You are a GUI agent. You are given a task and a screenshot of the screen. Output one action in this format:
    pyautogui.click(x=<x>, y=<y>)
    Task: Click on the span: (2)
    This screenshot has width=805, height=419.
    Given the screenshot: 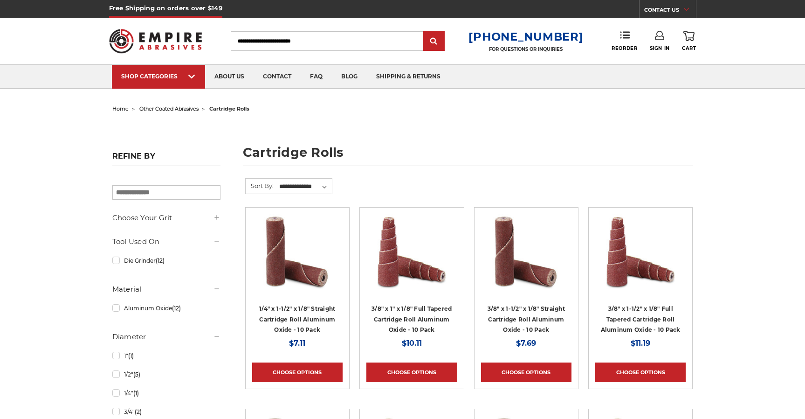 What is the action you would take?
    pyautogui.click(x=138, y=411)
    